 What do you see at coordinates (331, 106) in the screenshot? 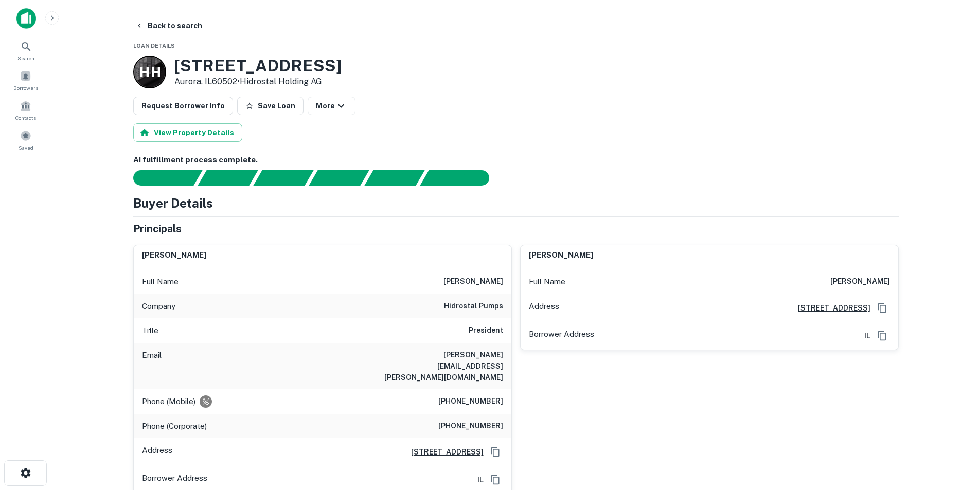
I see `button: More` at bounding box center [331, 106].